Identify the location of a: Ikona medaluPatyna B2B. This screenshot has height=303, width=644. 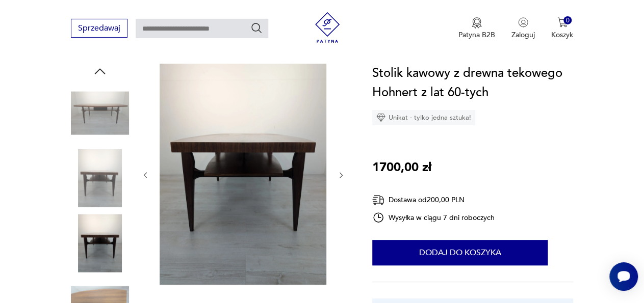
(477, 29).